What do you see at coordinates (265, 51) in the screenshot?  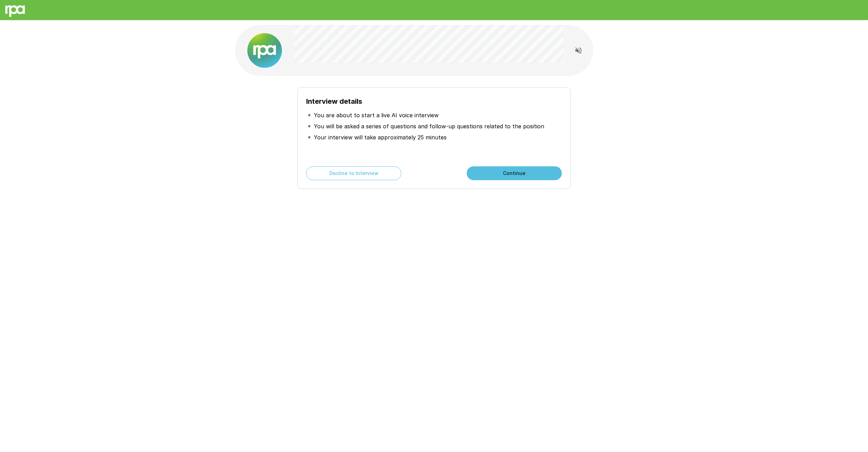 I see `img: new%2520logo%2520(1).png` at bounding box center [265, 51].